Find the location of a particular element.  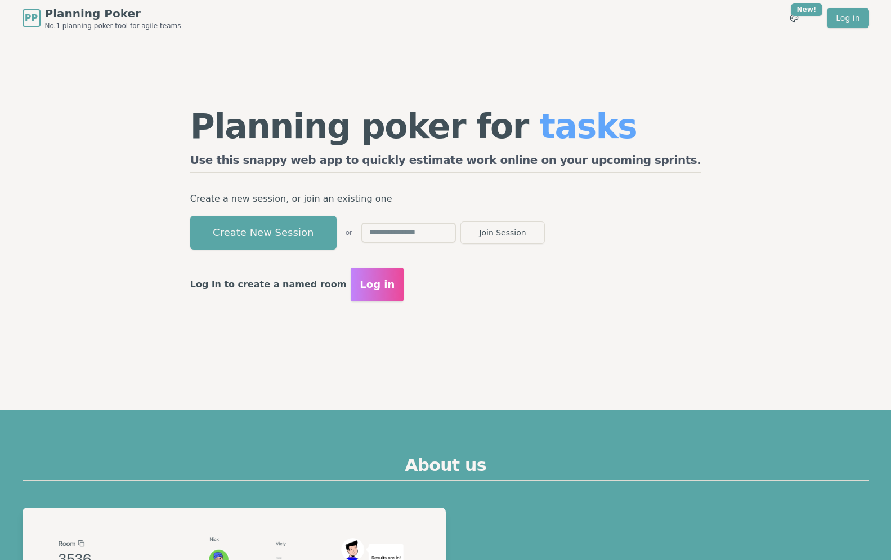

span: Log in is located at coordinates (377, 284).